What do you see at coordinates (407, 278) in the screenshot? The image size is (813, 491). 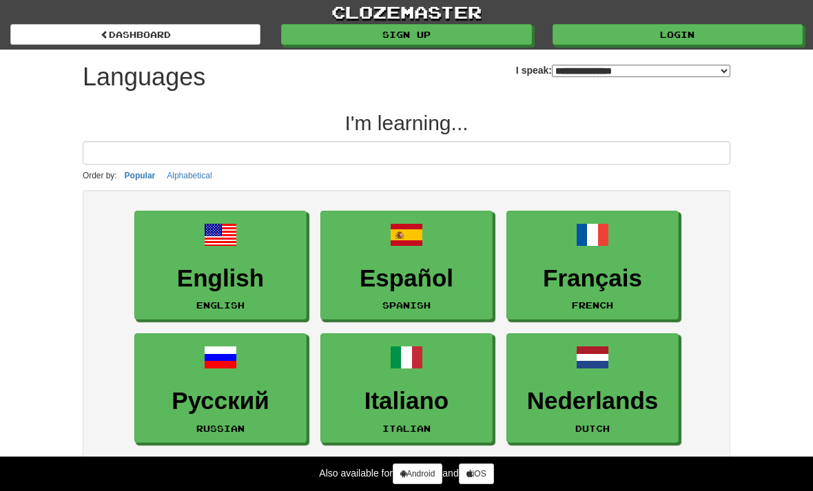 I see `h3: Español` at bounding box center [407, 278].